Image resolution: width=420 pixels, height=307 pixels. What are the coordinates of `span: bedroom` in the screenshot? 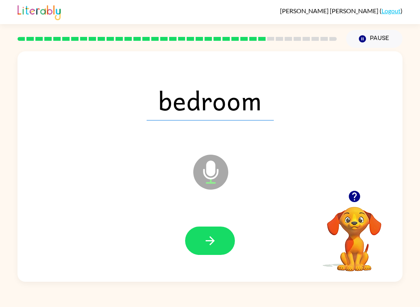 It's located at (210, 100).